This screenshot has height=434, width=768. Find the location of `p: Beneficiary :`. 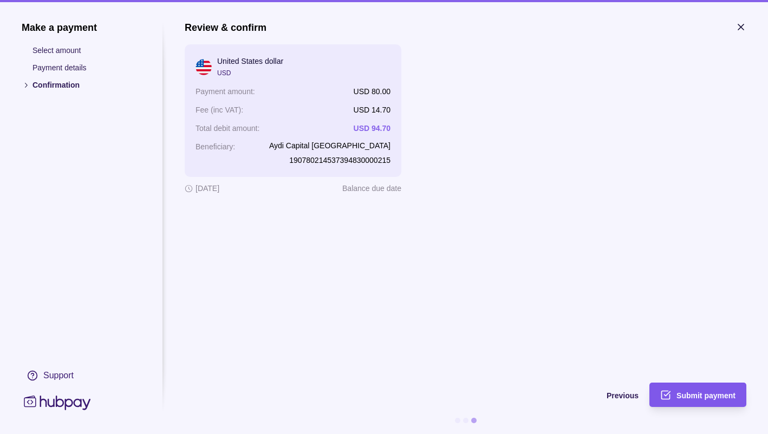

p: Beneficiary : is located at coordinates (215, 147).